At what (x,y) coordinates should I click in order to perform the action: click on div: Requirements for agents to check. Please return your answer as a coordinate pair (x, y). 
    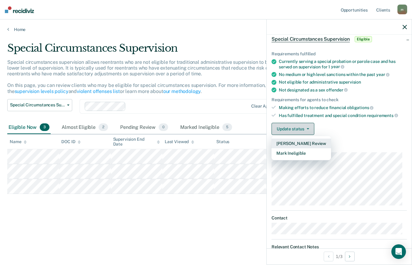
    Looking at the image, I should click on (339, 100).